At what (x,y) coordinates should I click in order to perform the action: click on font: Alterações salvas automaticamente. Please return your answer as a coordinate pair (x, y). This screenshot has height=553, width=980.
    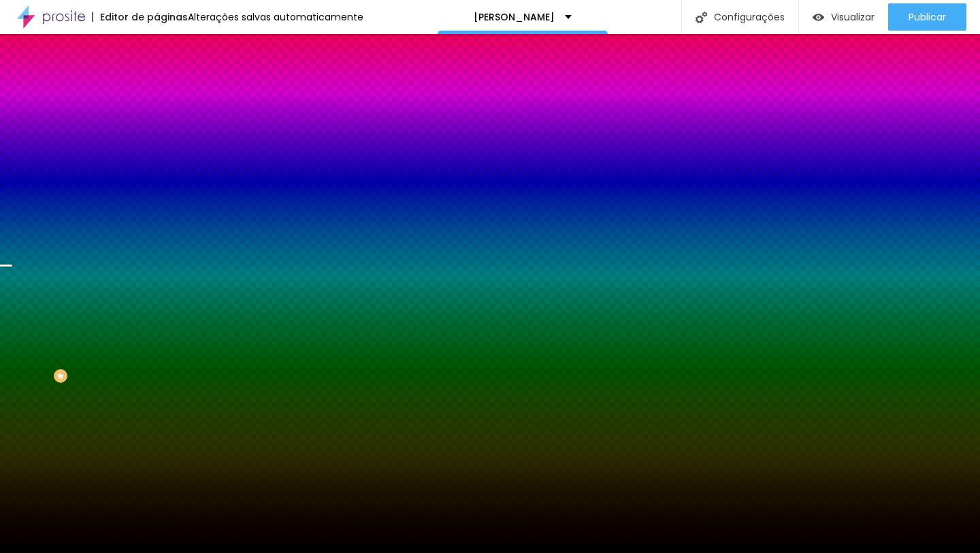
    Looking at the image, I should click on (276, 17).